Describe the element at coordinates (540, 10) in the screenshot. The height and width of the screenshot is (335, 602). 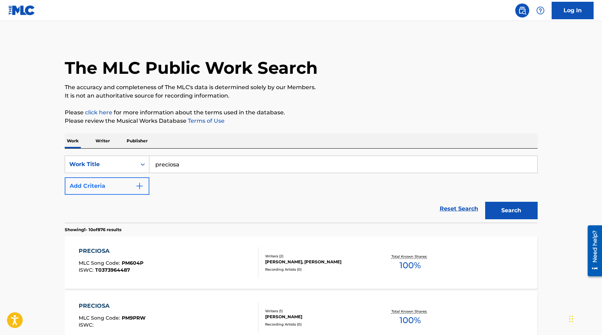
I see `img: help` at that location.